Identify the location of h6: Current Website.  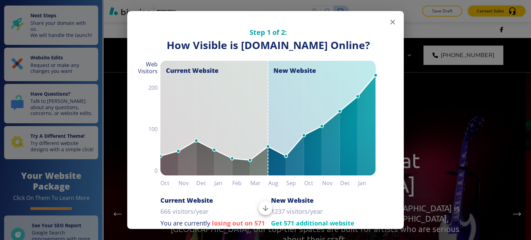
(187, 200).